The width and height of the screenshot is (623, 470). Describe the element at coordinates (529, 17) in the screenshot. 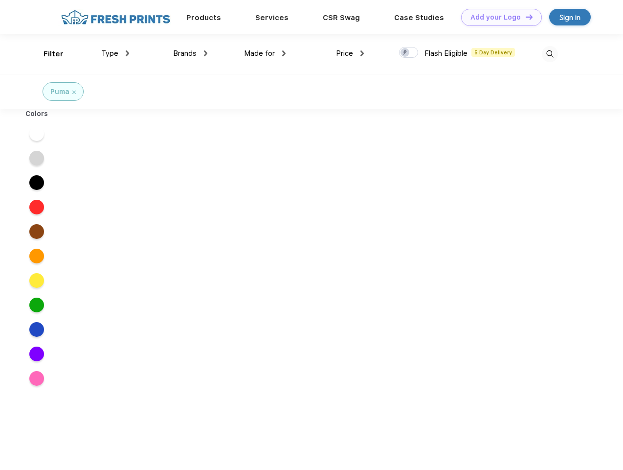

I see `img: DT` at that location.